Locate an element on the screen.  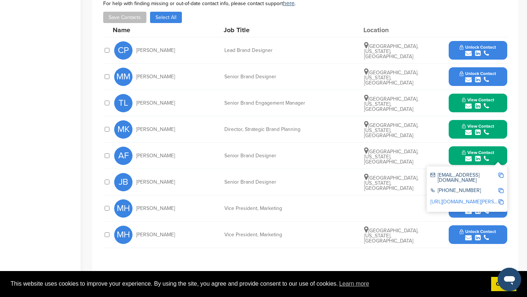
button: Save Contacts is located at coordinates (125, 17).